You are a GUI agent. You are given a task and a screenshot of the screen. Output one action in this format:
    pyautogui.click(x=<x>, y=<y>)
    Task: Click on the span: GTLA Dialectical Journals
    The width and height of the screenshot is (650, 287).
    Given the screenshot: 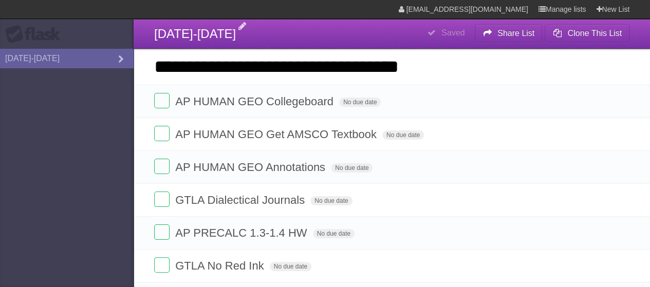 What is the action you would take?
    pyautogui.click(x=241, y=200)
    